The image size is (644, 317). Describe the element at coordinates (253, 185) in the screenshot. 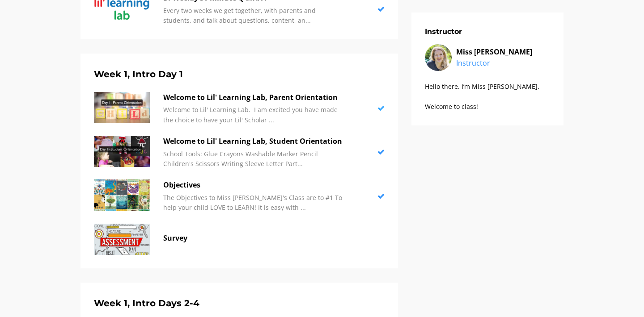

I see `p: Objectives` at that location.